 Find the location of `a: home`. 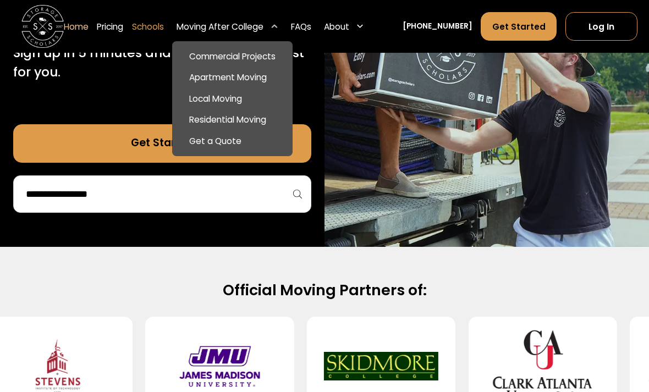

a: home is located at coordinates (42, 26).